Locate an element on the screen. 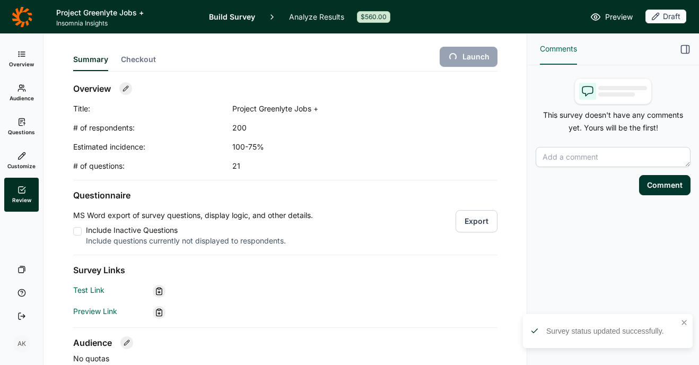 Image resolution: width=699 pixels, height=365 pixels. p: This survey doesn't have any comments yet. Yours will be the first! is located at coordinates (613, 121).